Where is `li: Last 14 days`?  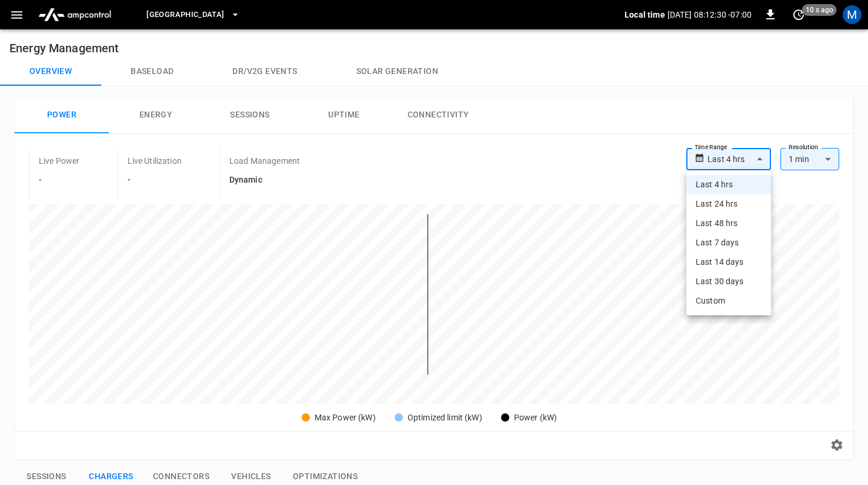
li: Last 14 days is located at coordinates (729, 262).